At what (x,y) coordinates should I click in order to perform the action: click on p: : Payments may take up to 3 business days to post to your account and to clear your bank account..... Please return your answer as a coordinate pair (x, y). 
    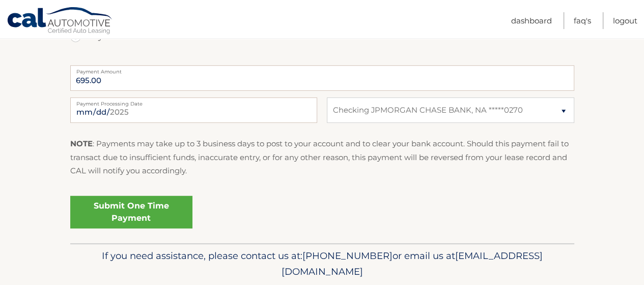
    Looking at the image, I should click on (322, 157).